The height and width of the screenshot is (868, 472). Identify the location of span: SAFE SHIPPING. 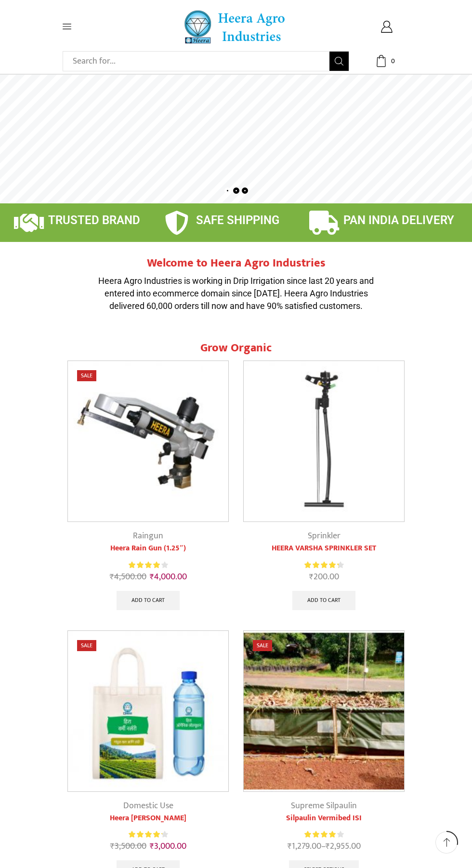
(238, 221).